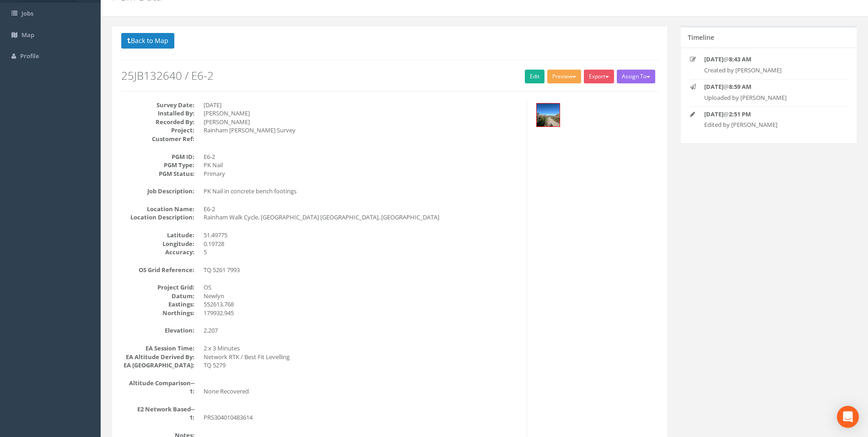 Image resolution: width=868 pixels, height=437 pixels. Describe the element at coordinates (158, 157) in the screenshot. I see `dt: PGM ID:` at that location.